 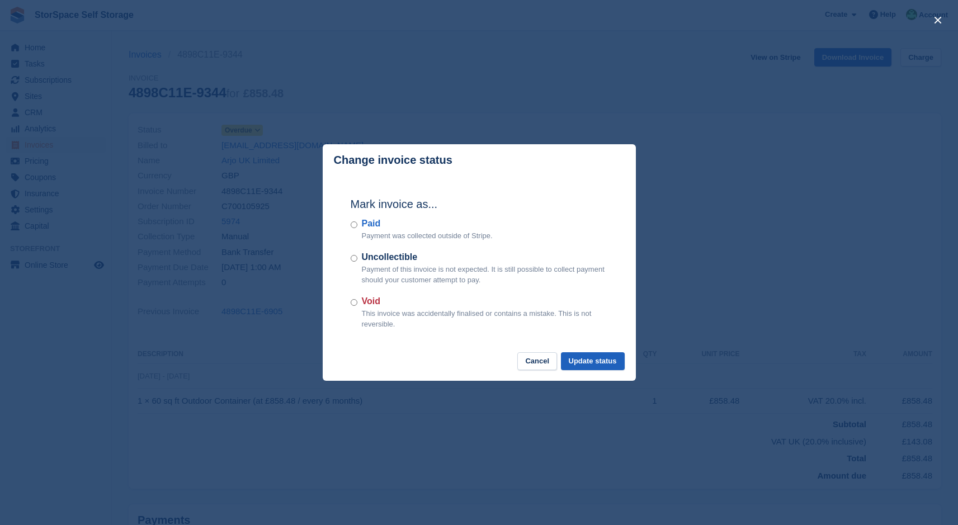 What do you see at coordinates (393, 160) in the screenshot?
I see `p: Change invoice status` at bounding box center [393, 160].